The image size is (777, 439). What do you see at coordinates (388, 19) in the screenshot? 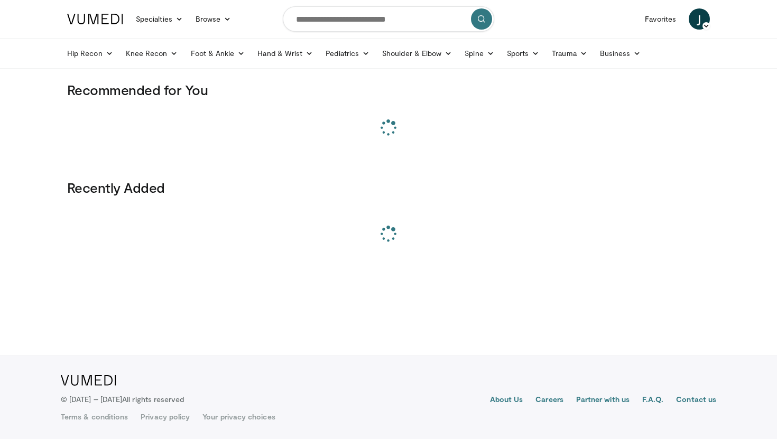
I see `input: Search topics, interventions` at bounding box center [388, 19].